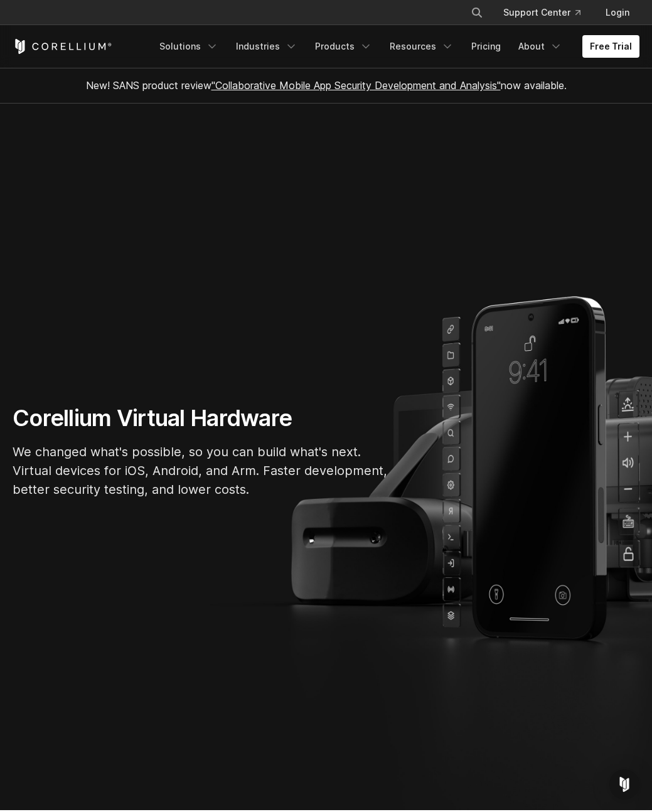 Image resolution: width=652 pixels, height=812 pixels. What do you see at coordinates (189, 47) in the screenshot?
I see `a: Solutions` at bounding box center [189, 47].